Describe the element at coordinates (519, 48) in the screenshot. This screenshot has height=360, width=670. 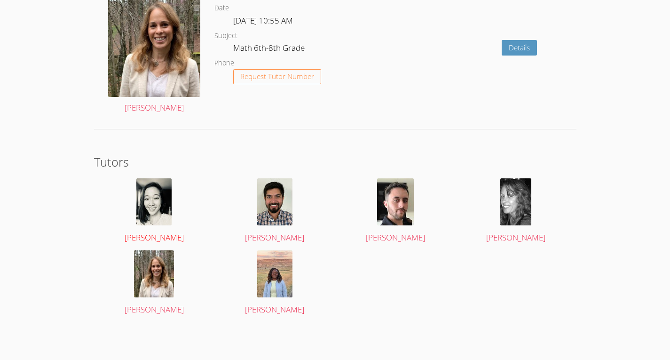
I see `a: Details` at that location.